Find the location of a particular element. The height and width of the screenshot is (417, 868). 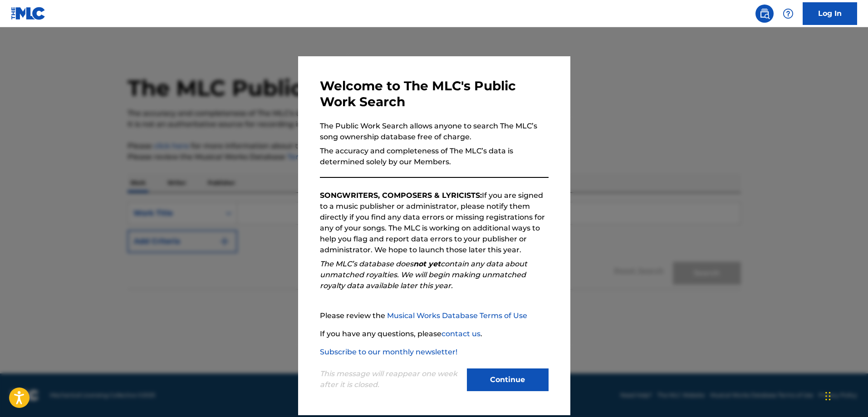

h3: Welcome to The MLC's Public Work Search is located at coordinates (434, 94).